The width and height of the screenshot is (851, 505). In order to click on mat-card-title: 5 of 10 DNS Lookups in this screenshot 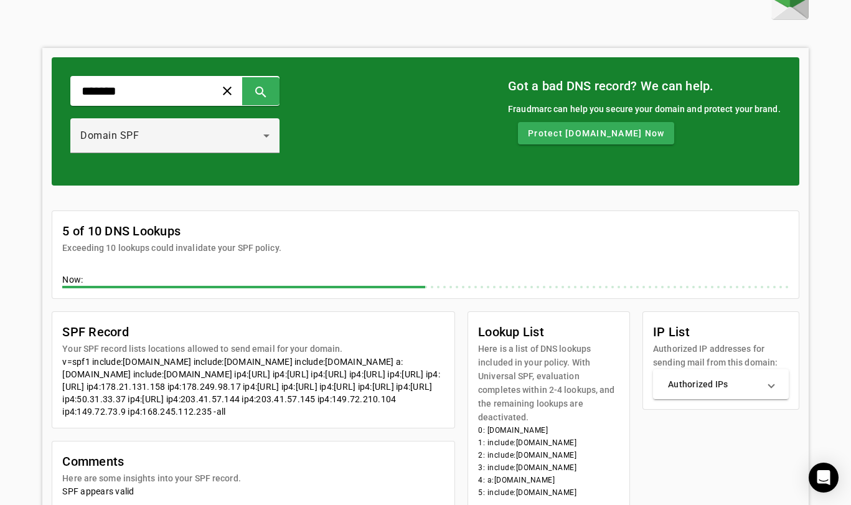, I will do `click(171, 231)`.